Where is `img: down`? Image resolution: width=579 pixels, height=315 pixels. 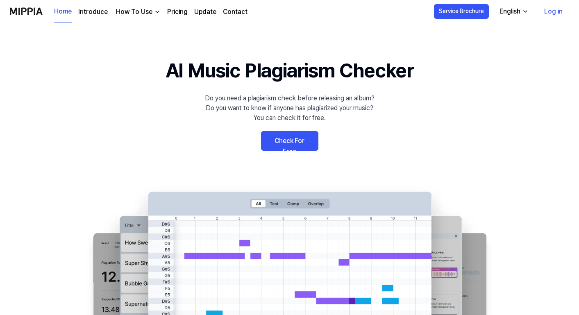 img: down is located at coordinates (157, 12).